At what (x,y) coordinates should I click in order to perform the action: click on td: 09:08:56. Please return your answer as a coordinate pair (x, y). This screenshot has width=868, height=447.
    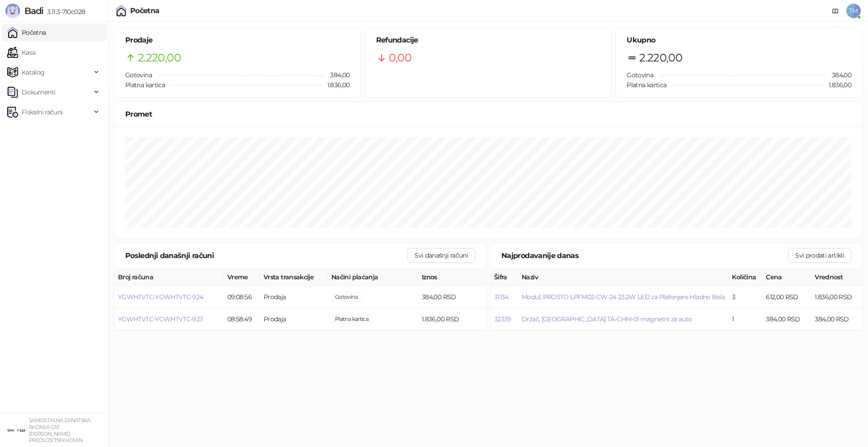
    Looking at the image, I should click on (242, 297).